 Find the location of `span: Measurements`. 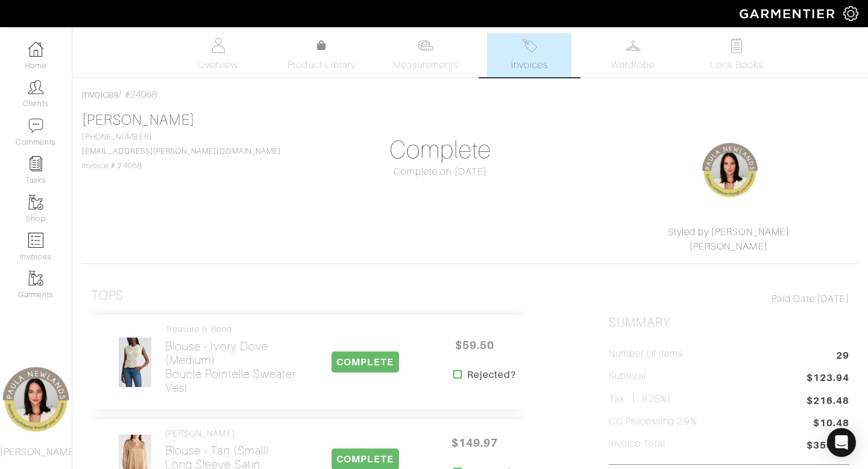

span: Measurements is located at coordinates (425, 65).